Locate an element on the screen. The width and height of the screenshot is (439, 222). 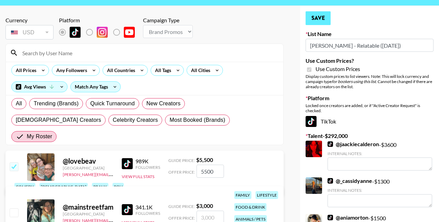
div: All Tags is located at coordinates (162, 70).